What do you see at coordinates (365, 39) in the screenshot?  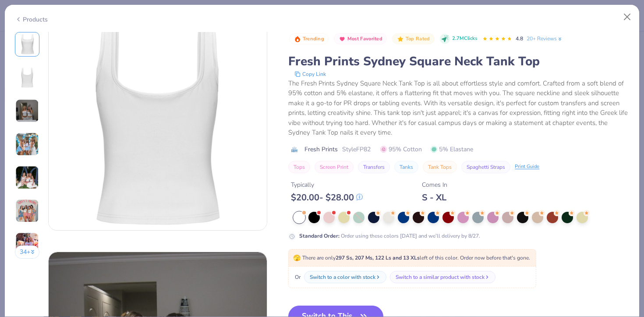 I see `span: Most Favorited` at bounding box center [365, 39].